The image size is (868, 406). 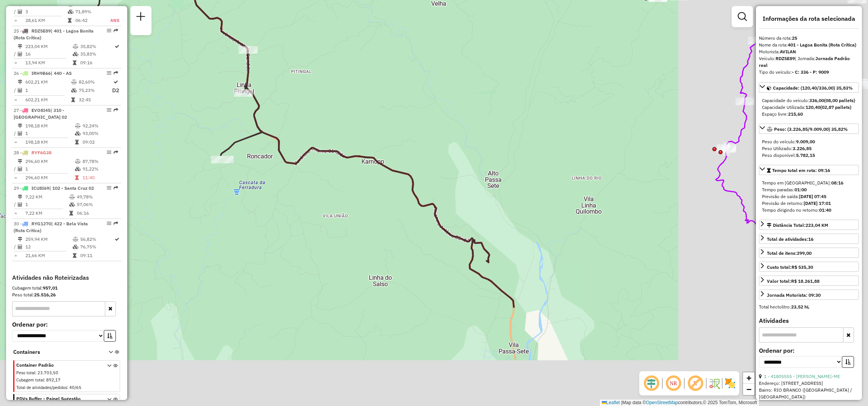 What do you see at coordinates (836, 107) in the screenshot?
I see `strong: (02,87 pallets)` at bounding box center [836, 107].